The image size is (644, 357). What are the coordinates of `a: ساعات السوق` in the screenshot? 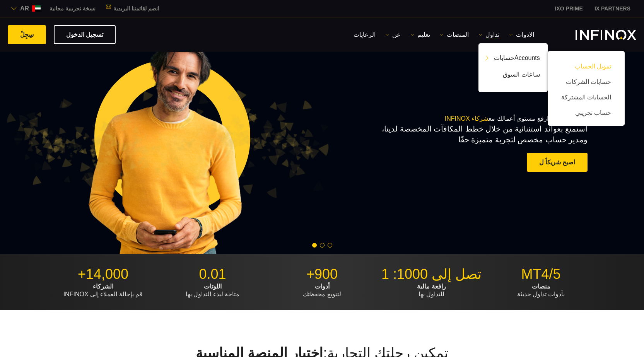 It's located at (513, 76).